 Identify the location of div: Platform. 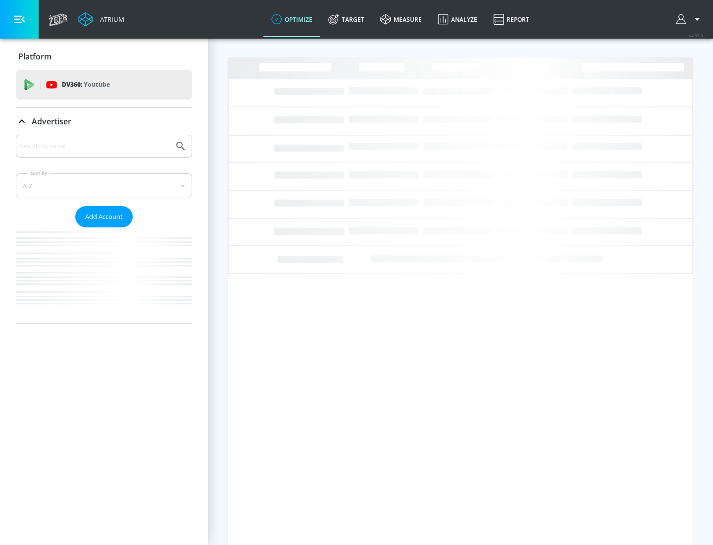
(104, 56).